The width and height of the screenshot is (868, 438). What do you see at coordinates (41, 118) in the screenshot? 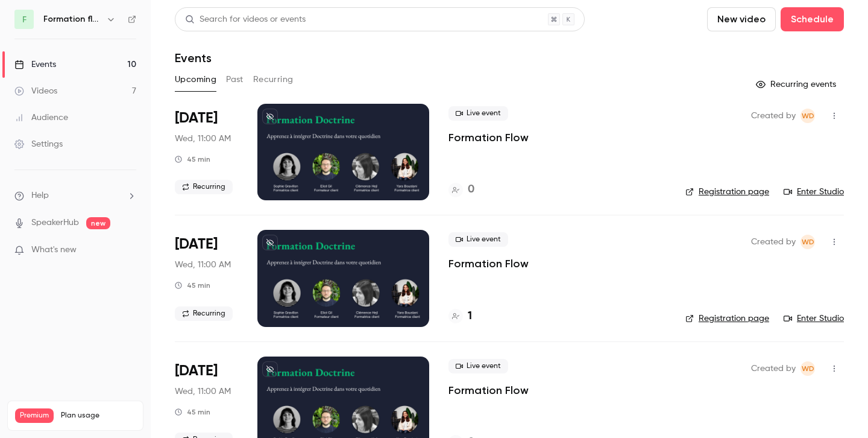
I see `div: Audience` at bounding box center [41, 118].